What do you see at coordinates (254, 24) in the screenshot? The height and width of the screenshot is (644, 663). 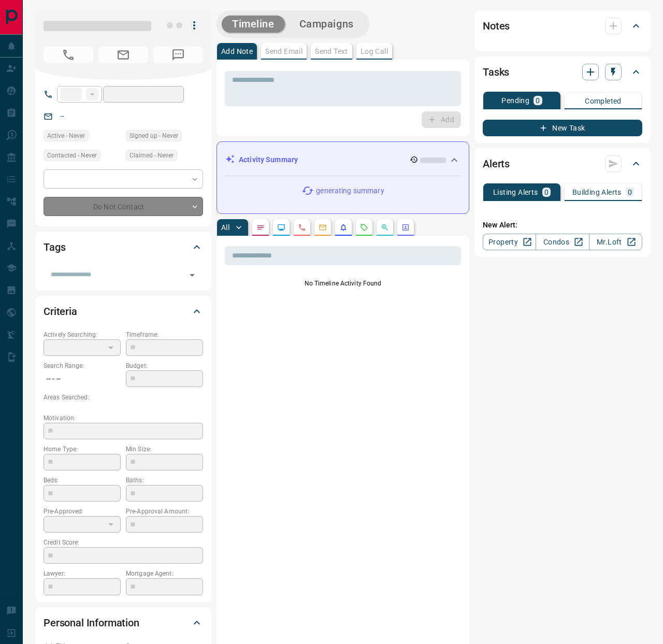 I see `button: Timeline` at bounding box center [254, 24].